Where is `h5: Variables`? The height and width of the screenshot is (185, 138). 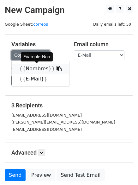
h5: Variables is located at coordinates (38, 44).